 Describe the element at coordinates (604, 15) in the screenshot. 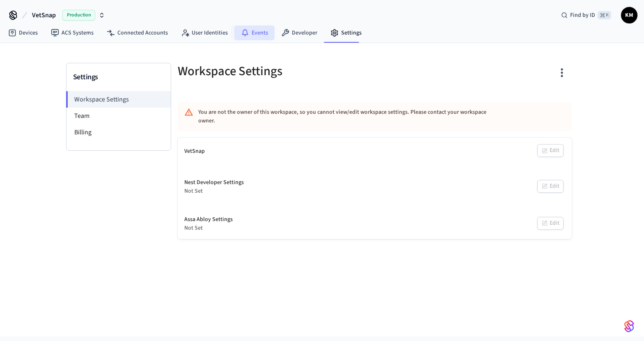

I see `span: ⌘ K` at that location.